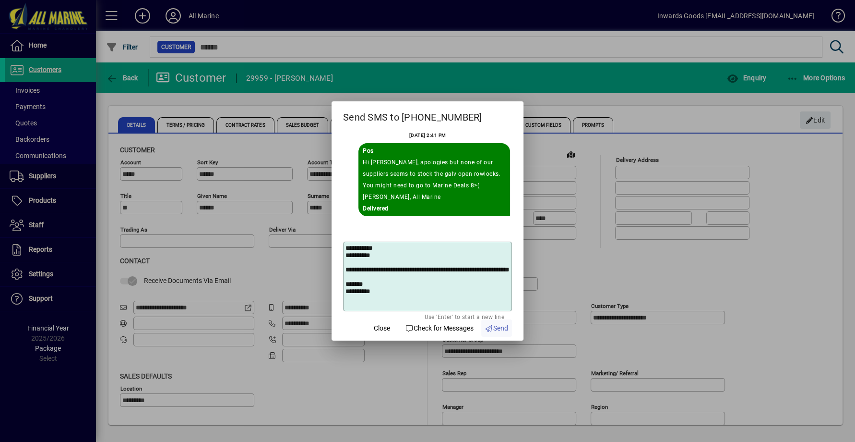  Describe the element at coordinates (439, 328) in the screenshot. I see `span: Check for Messages` at that location.